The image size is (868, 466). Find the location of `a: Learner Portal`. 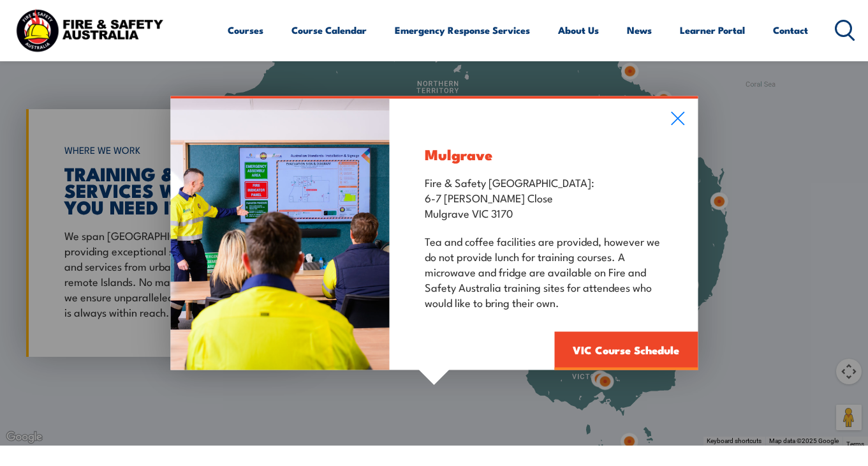

a: Learner Portal is located at coordinates (713, 30).